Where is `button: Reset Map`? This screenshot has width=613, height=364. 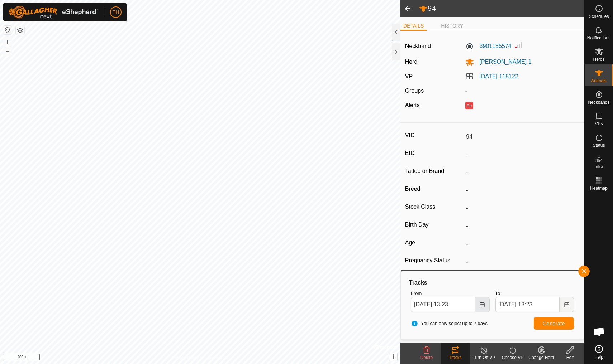 button: Reset Map is located at coordinates (8, 30).